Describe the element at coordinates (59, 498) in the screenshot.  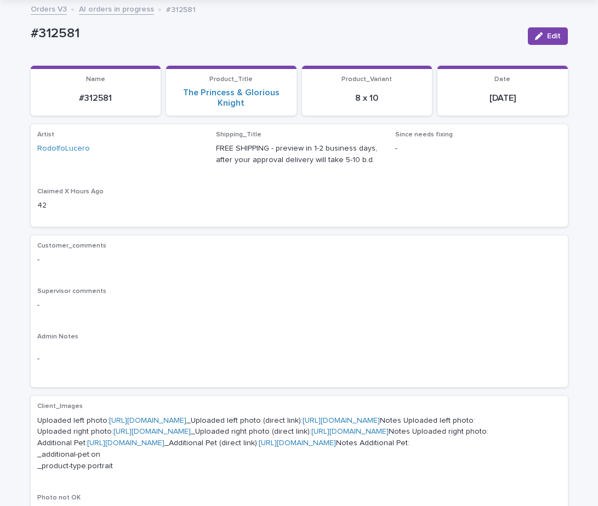
I see `span: Photo not OK` at that location.